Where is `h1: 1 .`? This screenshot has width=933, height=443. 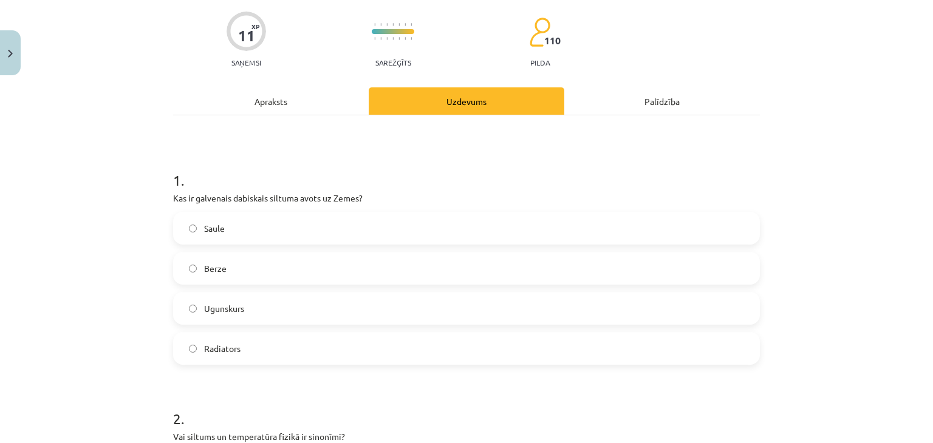
h1: 1 . is located at coordinates (466, 169).